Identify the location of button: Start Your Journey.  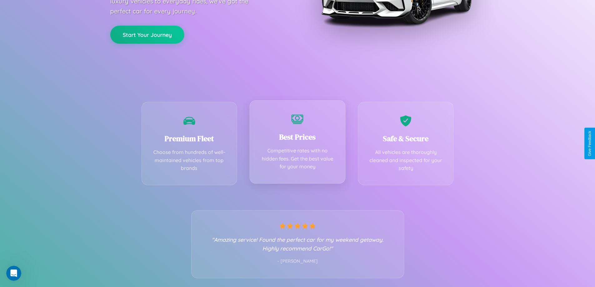
(147, 35).